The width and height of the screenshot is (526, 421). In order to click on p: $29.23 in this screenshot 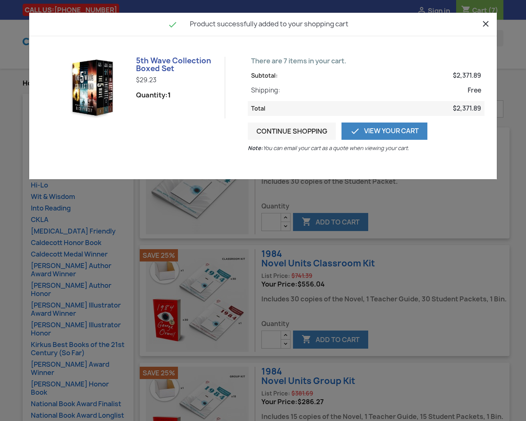, I will do `click(177, 80)`.